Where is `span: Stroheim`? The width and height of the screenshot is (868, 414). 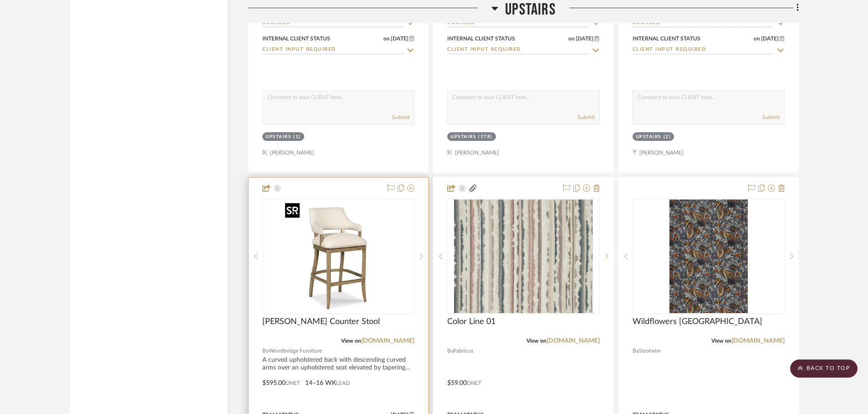
span: Stroheim is located at coordinates (650, 351).